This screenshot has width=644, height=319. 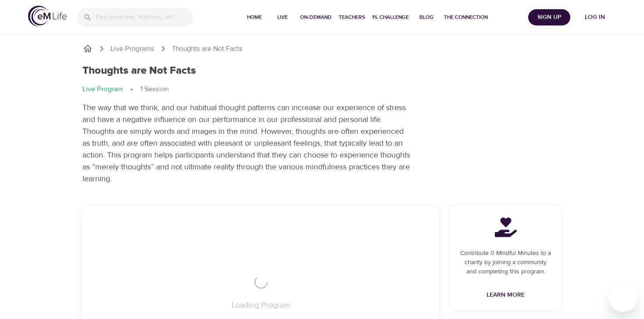 I want to click on span: Sign Up, so click(x=549, y=17).